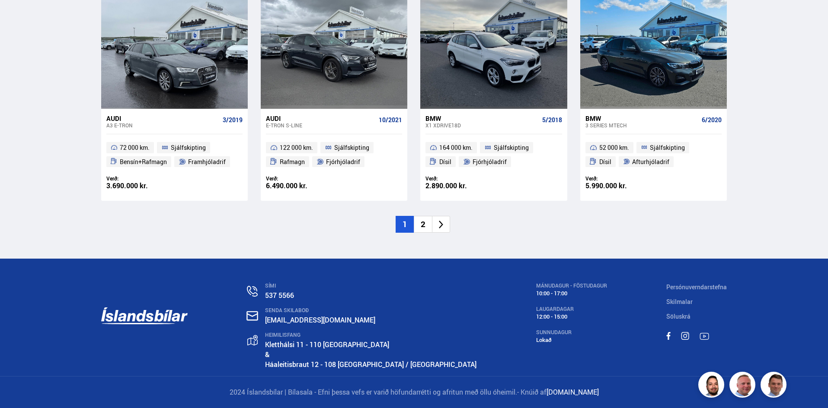  What do you see at coordinates (320, 125) in the screenshot?
I see `div: e-tron S-LINE` at bounding box center [320, 125].